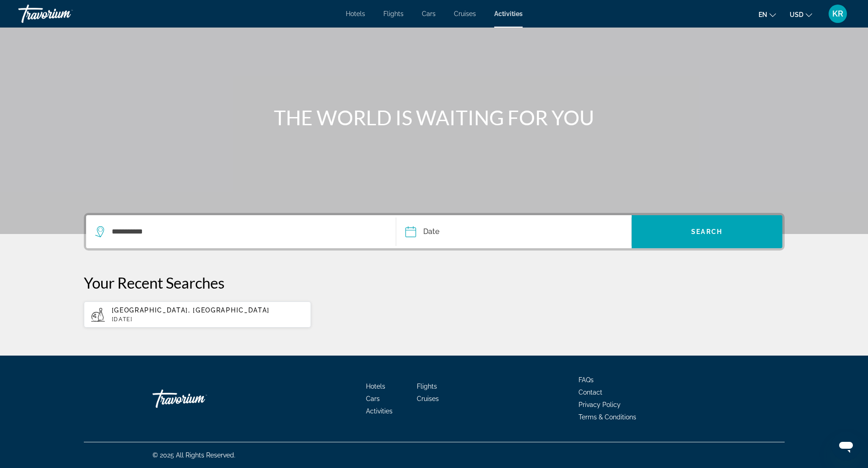  I want to click on p: Your Recent Searches, so click(434, 283).